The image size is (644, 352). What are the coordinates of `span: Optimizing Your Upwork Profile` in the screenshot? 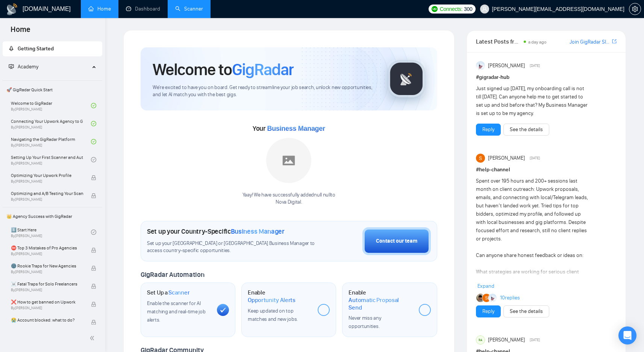 It's located at (47, 176).